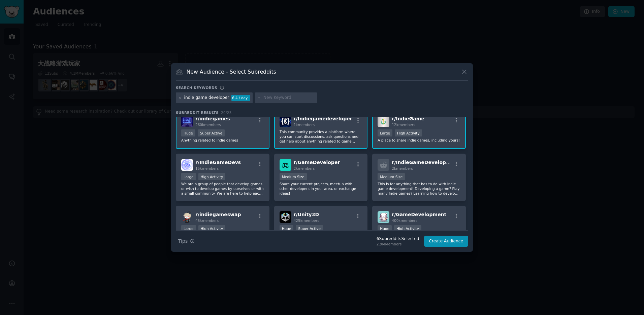  I want to click on span: 425k members, so click(306, 221).